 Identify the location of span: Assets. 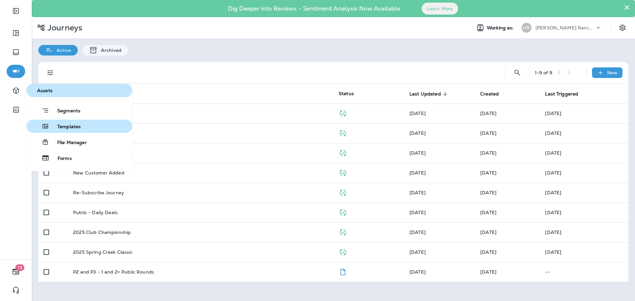
(79, 91).